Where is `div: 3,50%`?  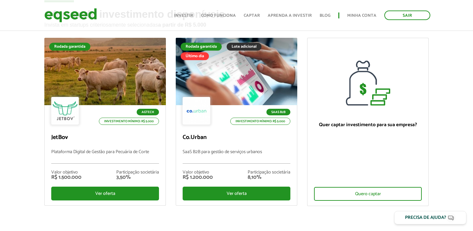
div: 3,50% is located at coordinates (138, 177).